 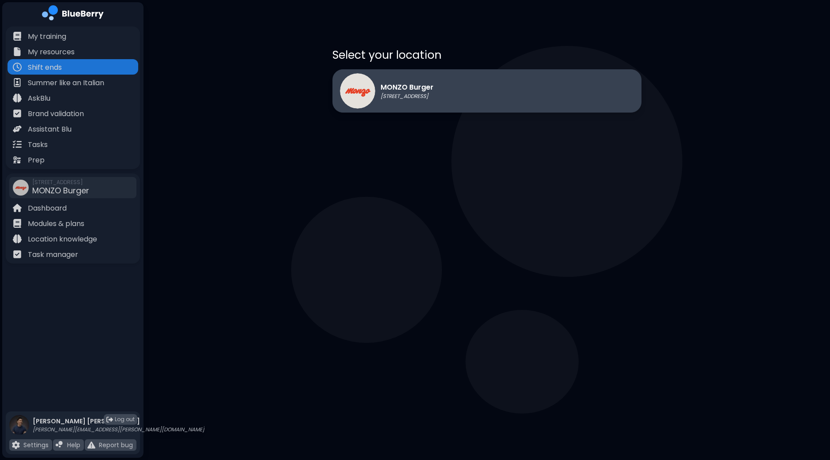 I want to click on p: Select your location, so click(x=487, y=55).